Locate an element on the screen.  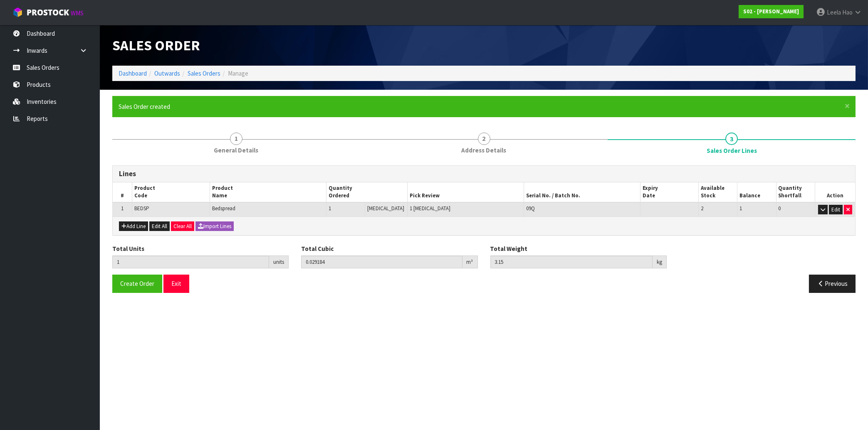
th: Balance is located at coordinates (756, 192).